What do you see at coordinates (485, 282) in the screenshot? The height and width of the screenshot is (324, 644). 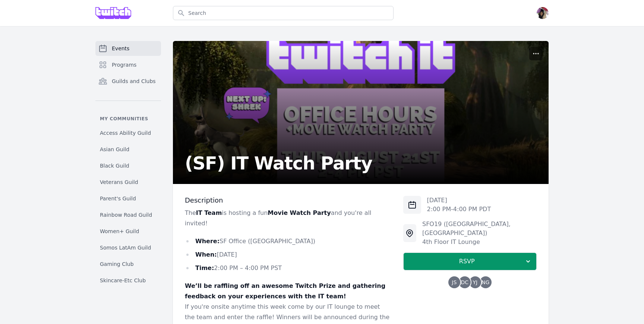 I see `span: NG` at bounding box center [485, 282].